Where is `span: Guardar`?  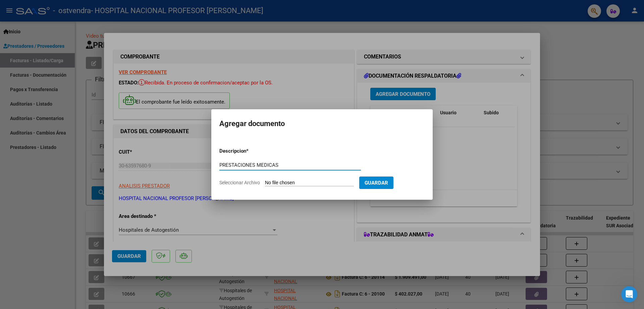 span: Guardar is located at coordinates (377, 182).